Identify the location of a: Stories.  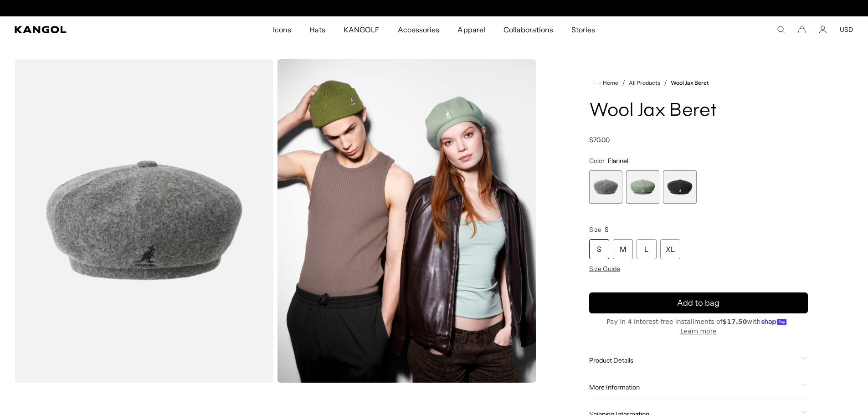
(583, 29).